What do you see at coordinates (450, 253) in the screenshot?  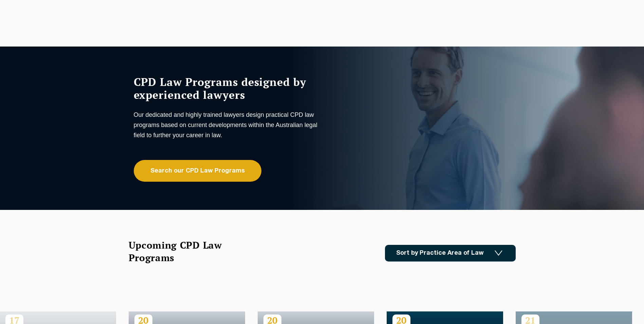 I see `a: Sort by Practice Area of Law` at bounding box center [450, 253].